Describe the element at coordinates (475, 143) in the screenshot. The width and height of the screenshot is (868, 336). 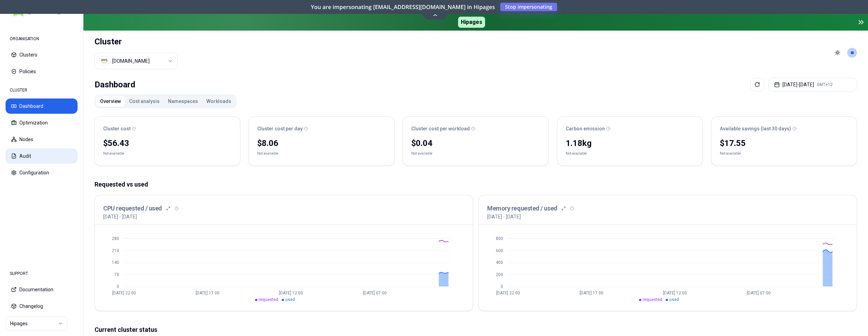
I see `div: $0.04` at that location.